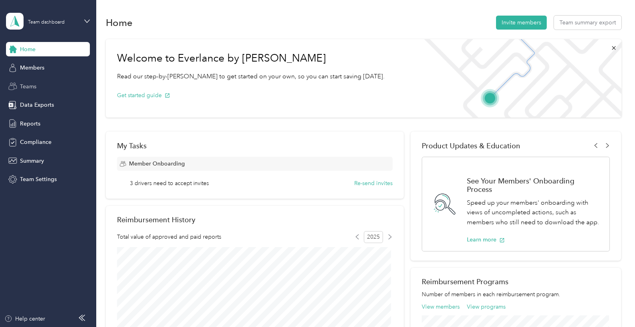  Describe the element at coordinates (441, 306) in the screenshot. I see `button: View members` at that location.